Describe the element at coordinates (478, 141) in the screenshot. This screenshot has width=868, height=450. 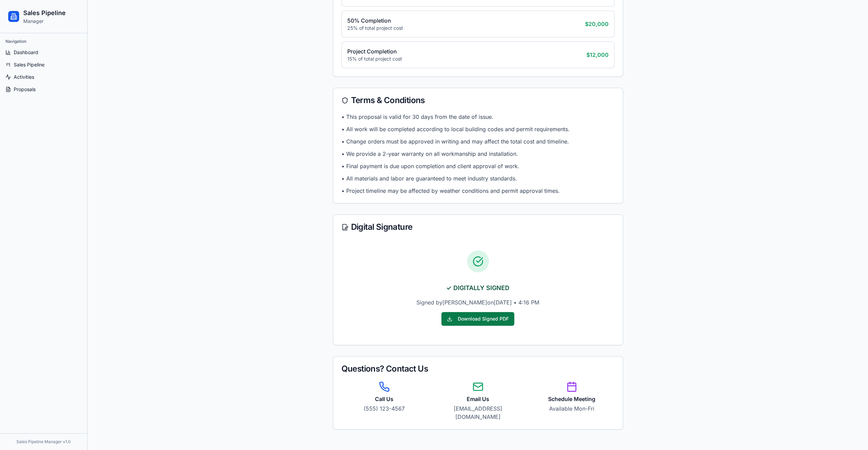
I see `p: • Change orders must be approved in writing and may affect the total cost and timeline.` at that location.